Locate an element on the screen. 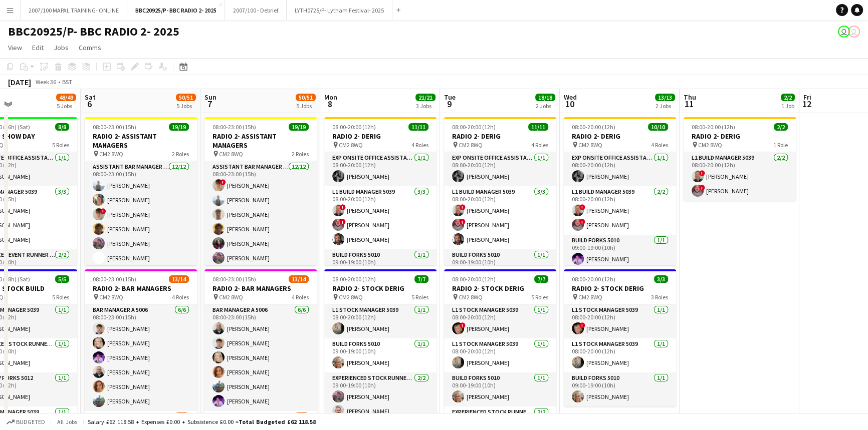 This screenshot has height=430, width=868. button: 2007/100 - Debrief is located at coordinates (255, 10).